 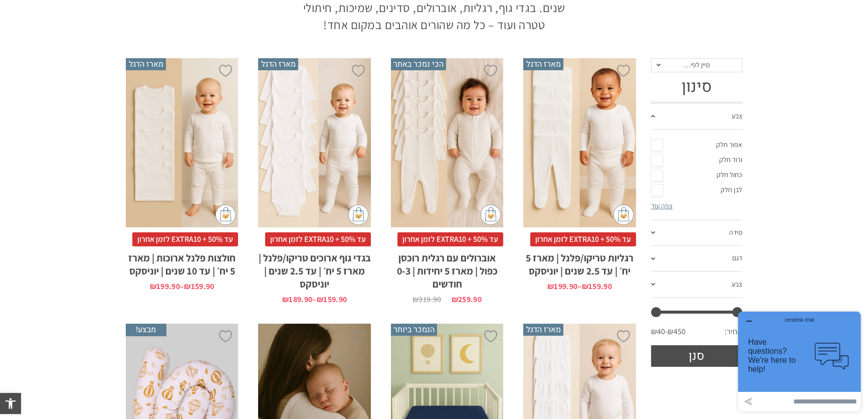 What do you see at coordinates (579, 174) in the screenshot?
I see `a: מארז הדגל רגליות טריקו/פלנל | מארז 5 יח׳ | עד 2.5 שנים | יוניסקס עד 50% + EXTRA10 לזמן אחרוןרגליו...` at bounding box center [579, 174].